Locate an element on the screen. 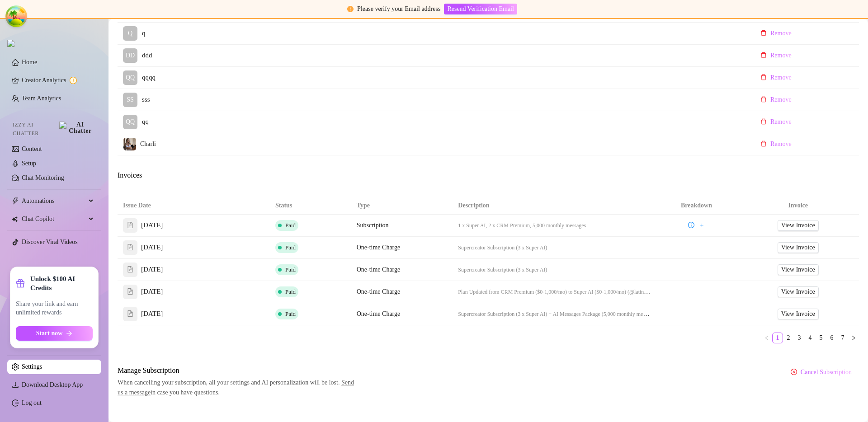 Image resolution: width=868 pixels, height=422 pixels. span: Cancel Subscription is located at coordinates (826, 372).